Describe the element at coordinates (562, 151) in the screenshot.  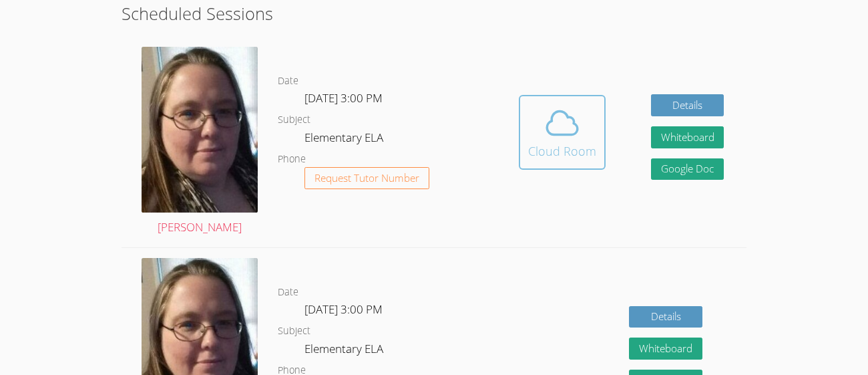
I see `div: Cloud Room` at that location.